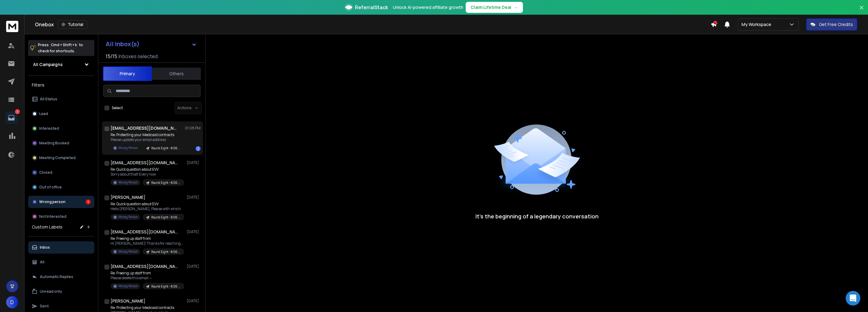 The image size is (868, 312). What do you see at coordinates (62, 85) in the screenshot?
I see `h3: Filters` at bounding box center [62, 85].